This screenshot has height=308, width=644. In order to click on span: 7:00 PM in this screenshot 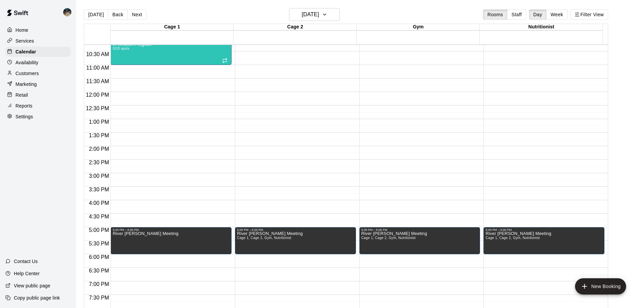, I will do `click(99, 284)`.